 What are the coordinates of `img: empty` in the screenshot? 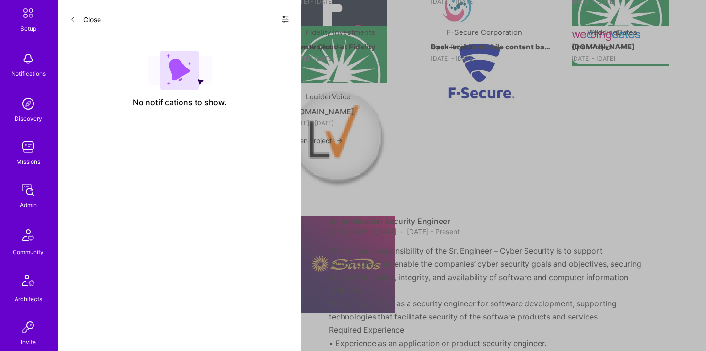 It's located at (180, 70).